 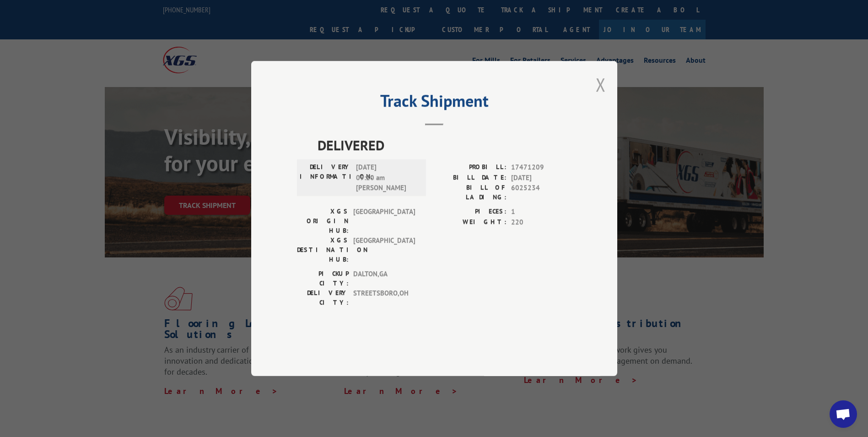 I want to click on label: XGS ORIGIN HUB:, so click(x=323, y=221).